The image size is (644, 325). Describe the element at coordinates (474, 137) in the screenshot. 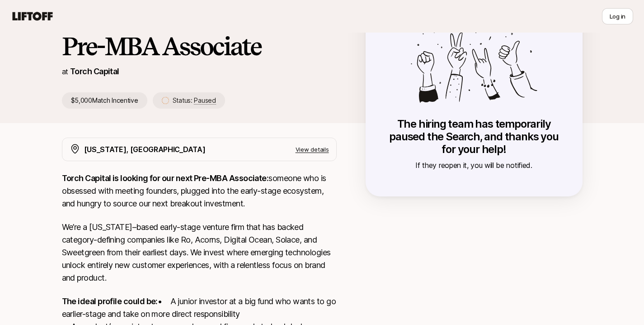

I see `p: The hiring team has temporarily paused the Search, and thanks you for your help!` at that location.